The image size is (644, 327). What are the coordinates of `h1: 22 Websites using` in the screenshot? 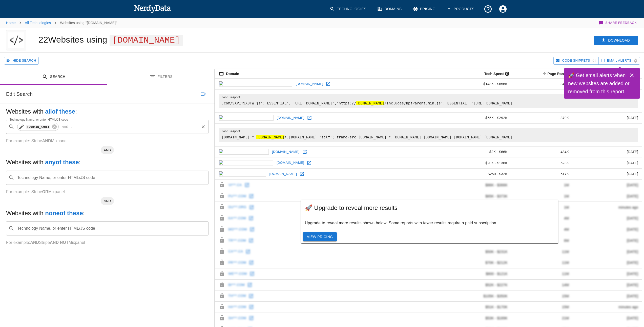 It's located at (111, 40).